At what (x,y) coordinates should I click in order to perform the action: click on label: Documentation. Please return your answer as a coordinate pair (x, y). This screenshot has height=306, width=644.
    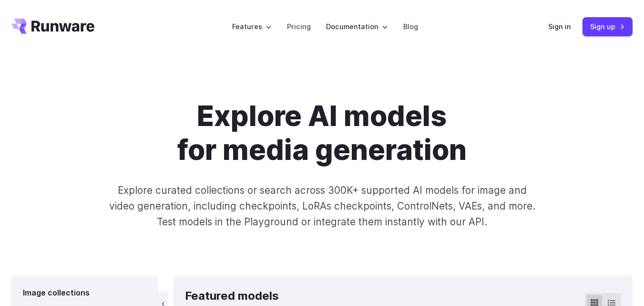
    Looking at the image, I should click on (357, 26).